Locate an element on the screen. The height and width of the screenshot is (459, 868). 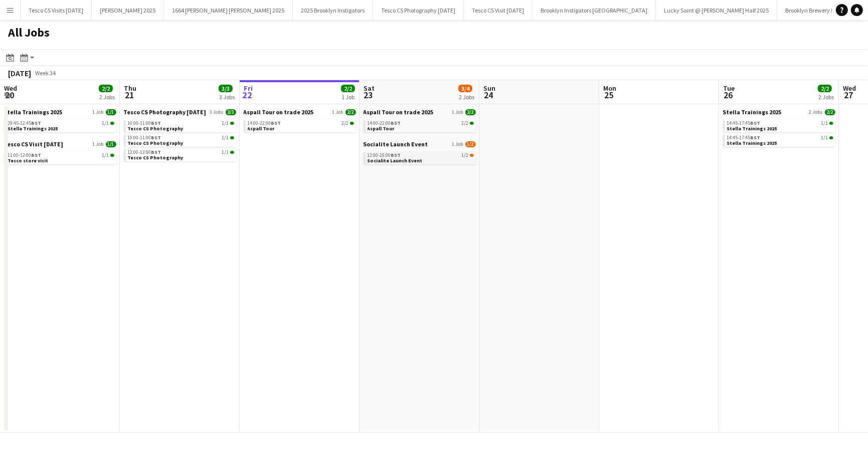
span: 23 is located at coordinates (368, 95).